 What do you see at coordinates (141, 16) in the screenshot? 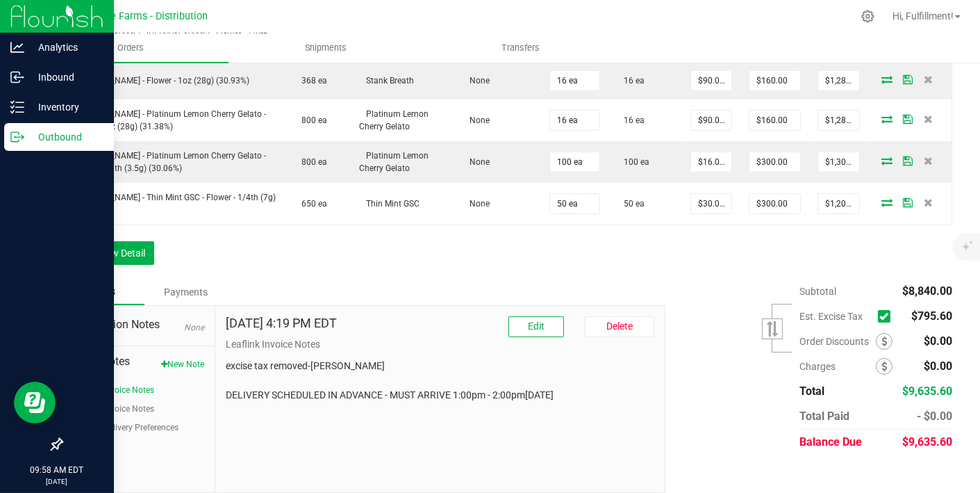
I see `span: Sapphire Farms - Distribution` at bounding box center [141, 16].